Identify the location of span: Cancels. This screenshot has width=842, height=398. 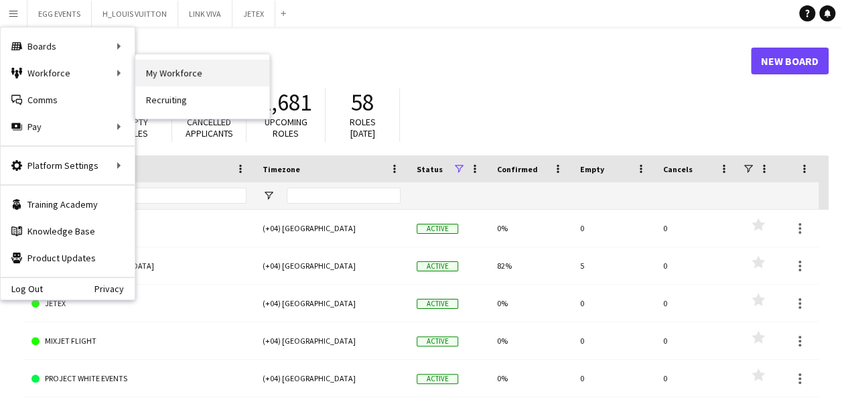
(678, 169).